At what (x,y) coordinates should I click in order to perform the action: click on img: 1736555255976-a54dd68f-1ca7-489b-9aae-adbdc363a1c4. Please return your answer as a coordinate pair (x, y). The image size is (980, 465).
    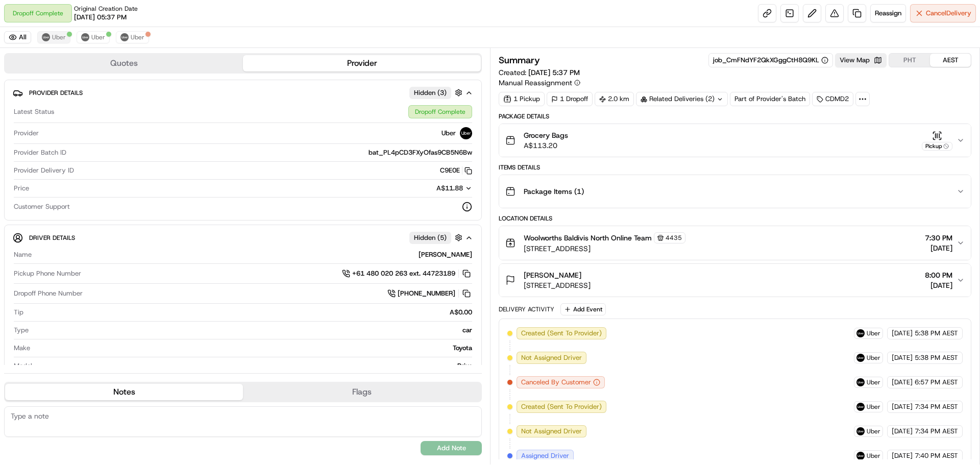
    Looking at the image, I should click on (20, 107).